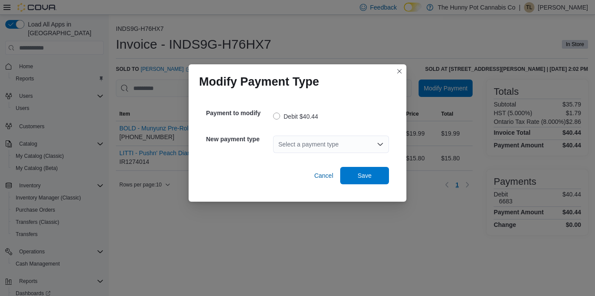 The image size is (595, 296). What do you see at coordinates (323, 176) in the screenshot?
I see `button: Cancel` at bounding box center [323, 176].